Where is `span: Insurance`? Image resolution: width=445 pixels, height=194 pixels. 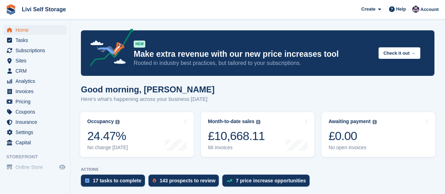 span: Insurance is located at coordinates (37, 122).